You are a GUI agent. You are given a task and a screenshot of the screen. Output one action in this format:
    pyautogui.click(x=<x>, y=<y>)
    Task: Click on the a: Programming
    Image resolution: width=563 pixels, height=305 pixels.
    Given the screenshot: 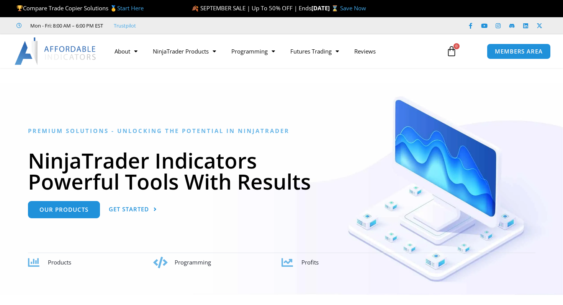 What is the action you would take?
    pyautogui.click(x=253, y=51)
    